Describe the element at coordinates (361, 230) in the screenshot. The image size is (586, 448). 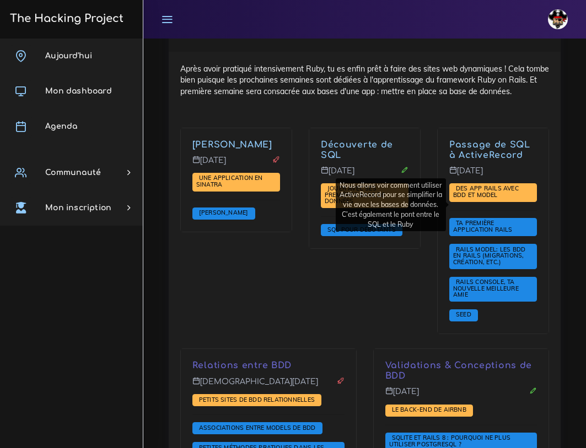
I see `a: SQL pour débutants` at that location.